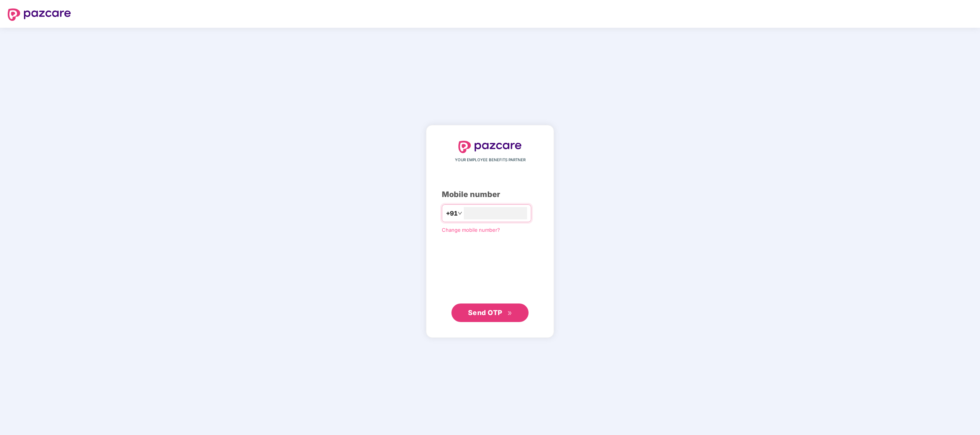 The width and height of the screenshot is (980, 435). Describe the element at coordinates (471, 230) in the screenshot. I see `span: Change mobile number?` at that location.